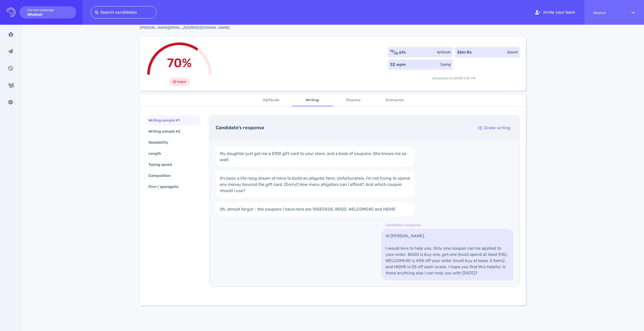 This screenshot has height=331, width=644. I want to click on div: Length, so click(157, 153).